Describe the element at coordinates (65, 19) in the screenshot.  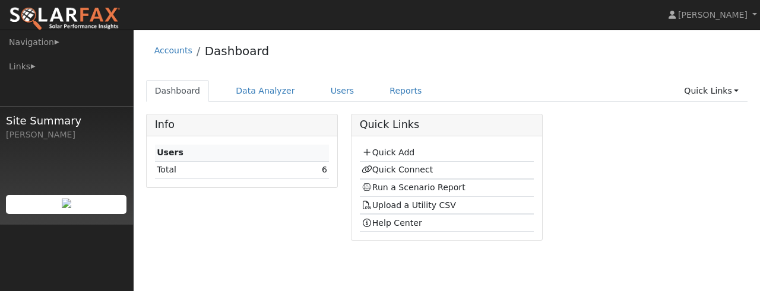
I see `img: SolarFax` at that location.